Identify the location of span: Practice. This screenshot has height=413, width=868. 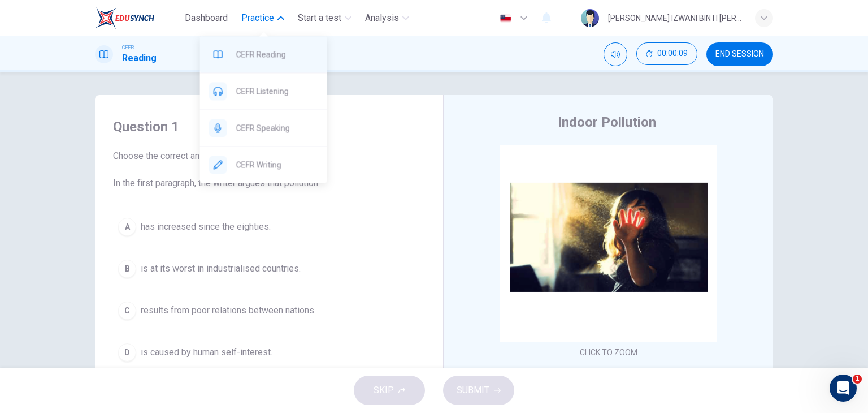
(258, 18).